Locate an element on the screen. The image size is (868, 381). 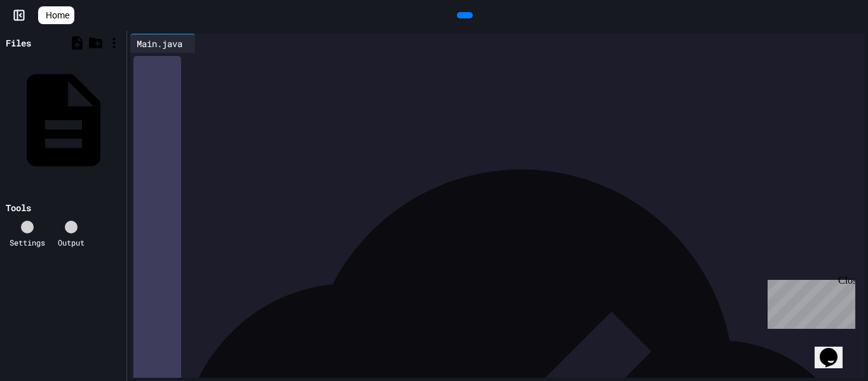
a: Home is located at coordinates (56, 15).